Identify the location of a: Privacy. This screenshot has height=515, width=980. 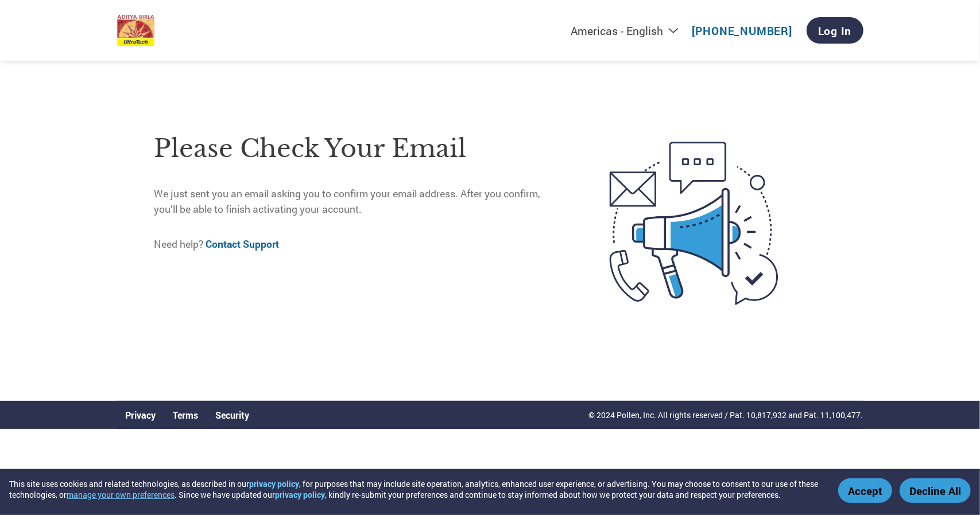
(141, 415).